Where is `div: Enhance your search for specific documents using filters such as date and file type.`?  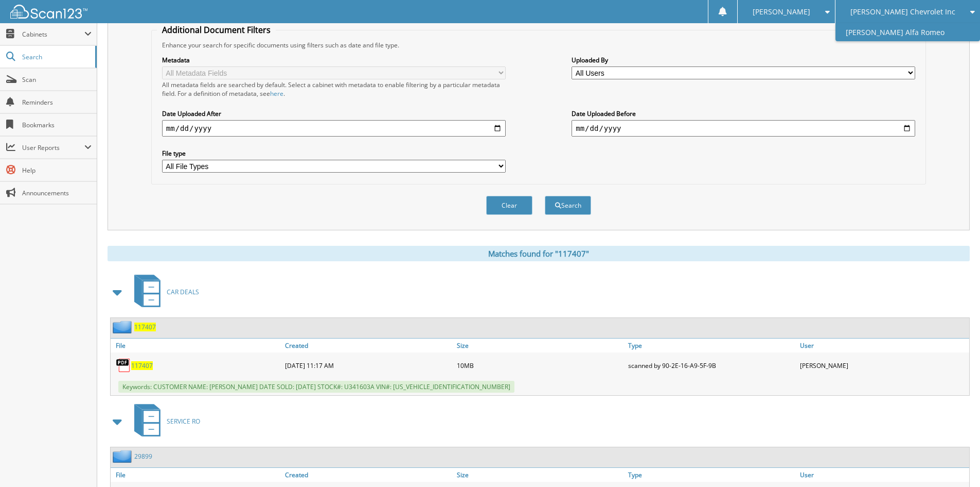 div: Enhance your search for specific documents using filters such as date and file type. is located at coordinates (539, 45).